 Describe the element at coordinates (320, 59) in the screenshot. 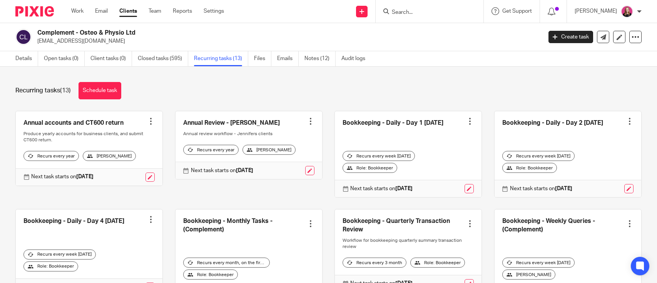

I see `a: Notes (12)` at that location.